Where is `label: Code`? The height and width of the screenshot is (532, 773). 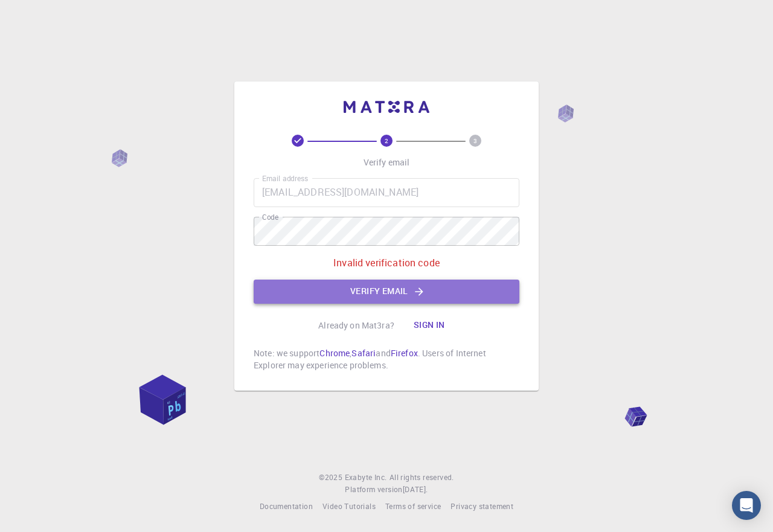
label: Code is located at coordinates (270, 217).